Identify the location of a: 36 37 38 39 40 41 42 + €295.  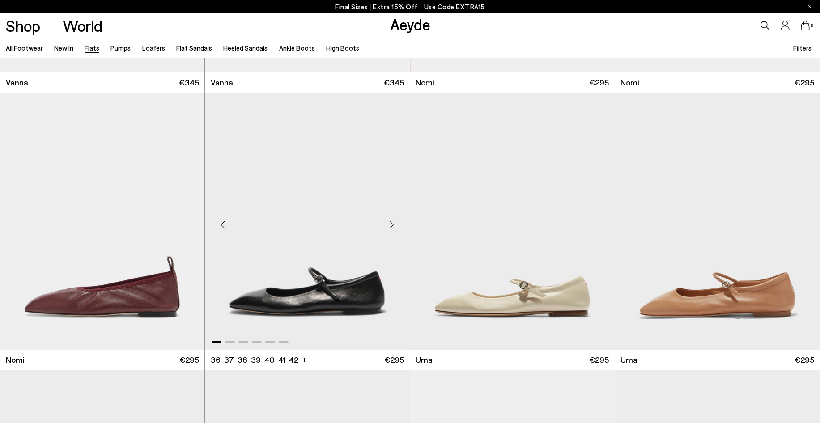
(307, 360).